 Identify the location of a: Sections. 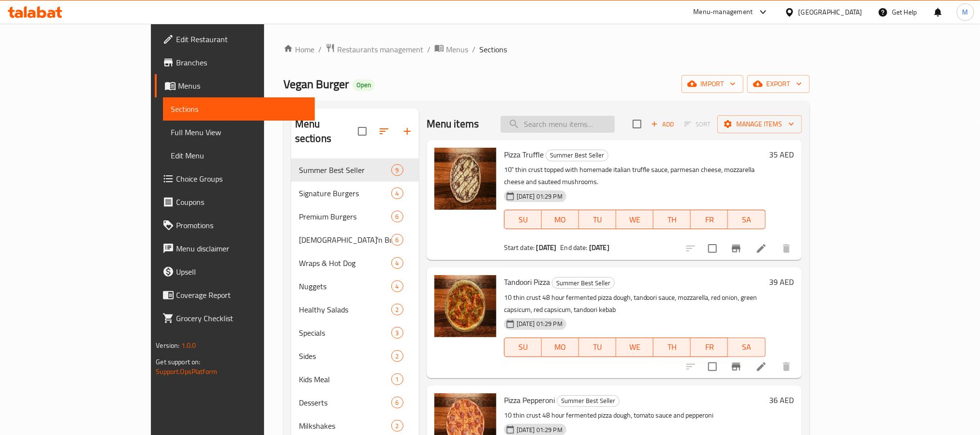
(239, 109).